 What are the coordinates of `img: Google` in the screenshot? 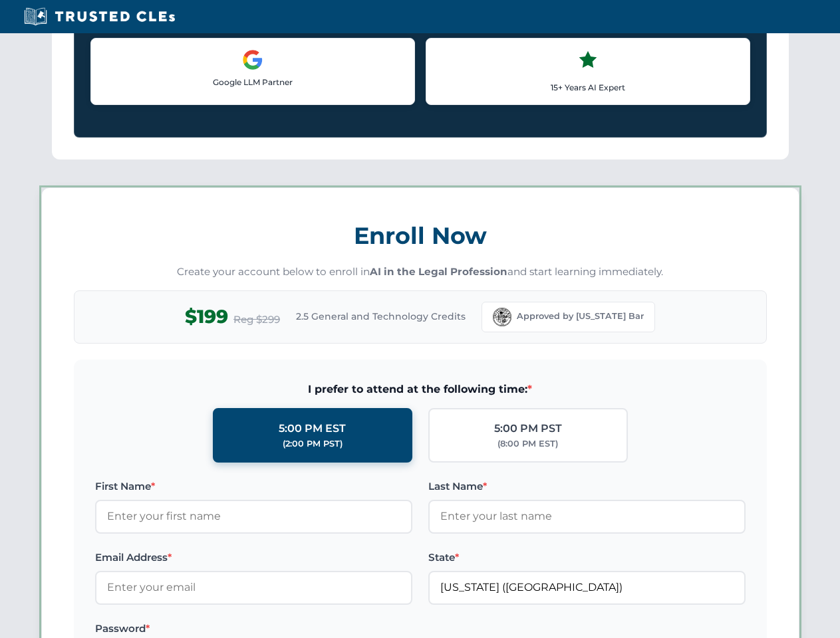 It's located at (252, 60).